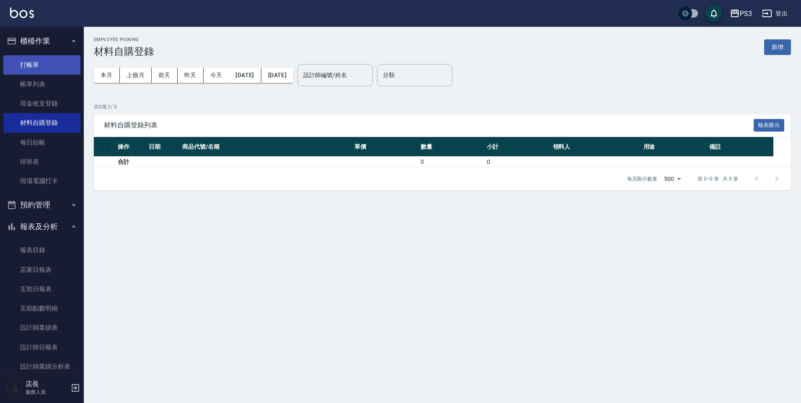 The image size is (801, 403). What do you see at coordinates (131, 147) in the screenshot?
I see `th: 操作` at bounding box center [131, 147].